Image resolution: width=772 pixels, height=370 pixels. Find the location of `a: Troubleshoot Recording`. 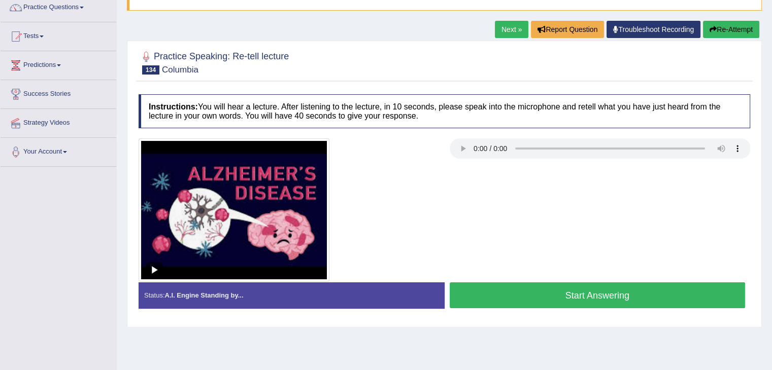

a: Troubleshoot Recording is located at coordinates (653, 29).